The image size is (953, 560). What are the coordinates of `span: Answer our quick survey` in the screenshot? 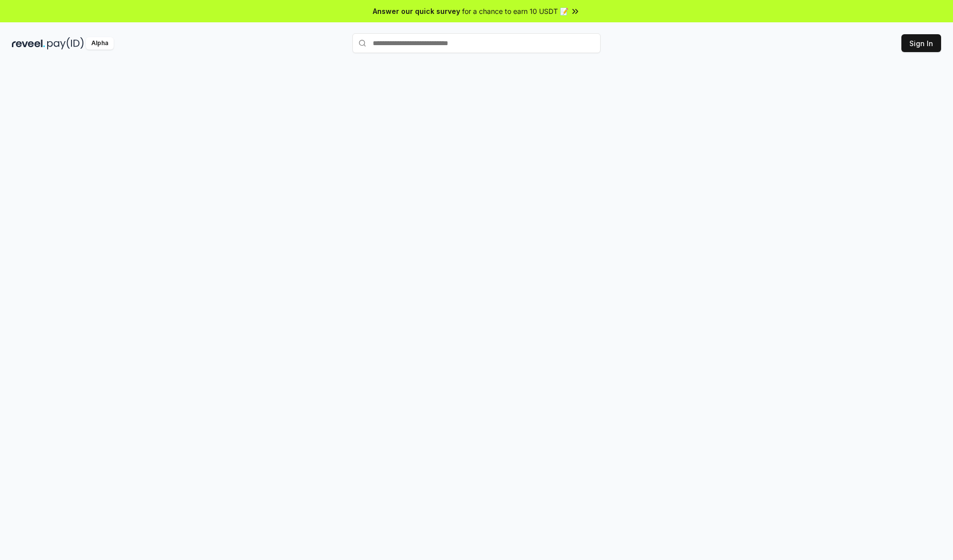 It's located at (416, 11).